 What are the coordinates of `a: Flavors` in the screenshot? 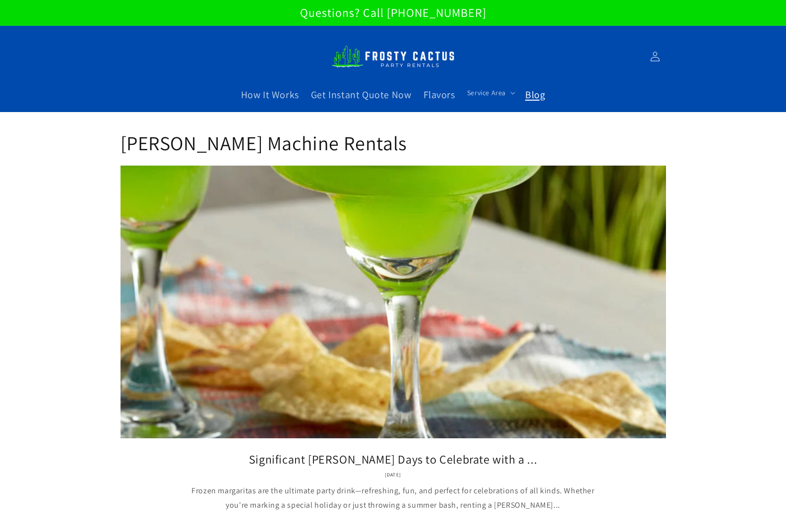 It's located at (439, 94).